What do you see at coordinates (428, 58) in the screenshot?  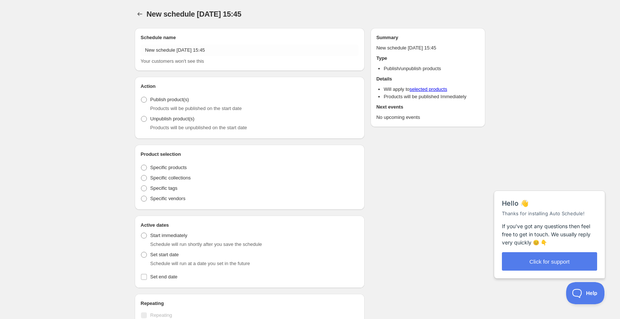 I see `h2: Type` at bounding box center [428, 58].